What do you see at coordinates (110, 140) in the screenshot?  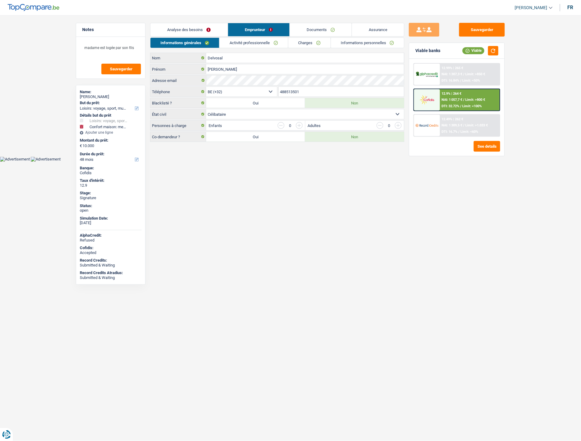 I see `label: Montant du prêt:` at bounding box center [110, 140].